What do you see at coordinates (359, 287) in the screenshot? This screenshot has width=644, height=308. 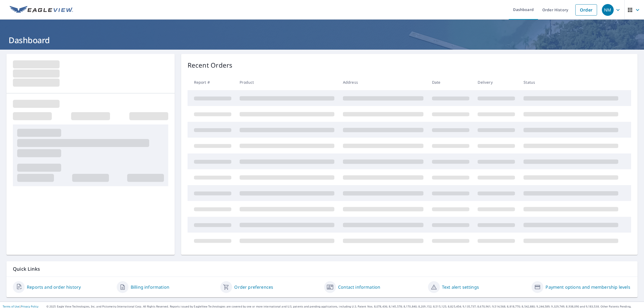 I see `a: Contact information` at bounding box center [359, 287].